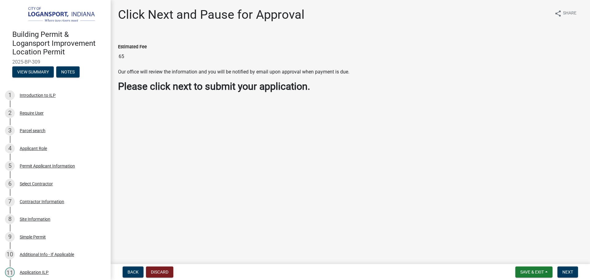 This screenshot has width=590, height=280. What do you see at coordinates (565, 13) in the screenshot?
I see `button: shareShare` at bounding box center [565, 13].